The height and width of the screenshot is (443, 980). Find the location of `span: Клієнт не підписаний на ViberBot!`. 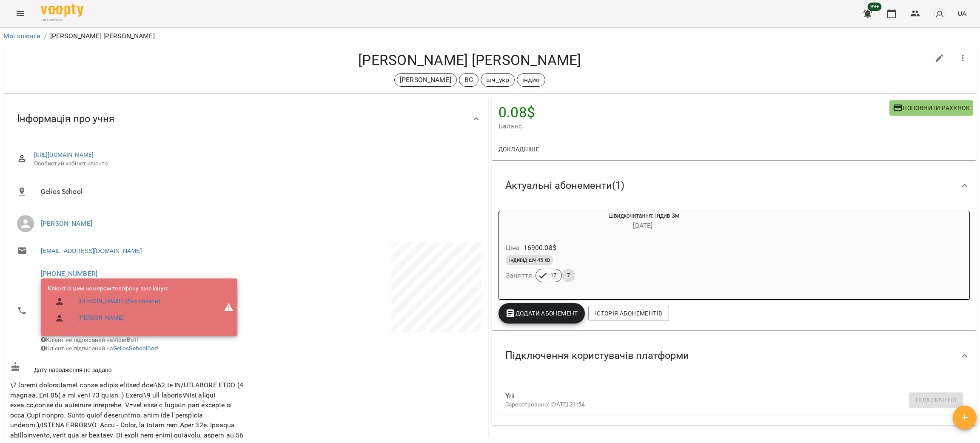

span: Клієнт не підписаний на ViberBot! is located at coordinates (89, 339).